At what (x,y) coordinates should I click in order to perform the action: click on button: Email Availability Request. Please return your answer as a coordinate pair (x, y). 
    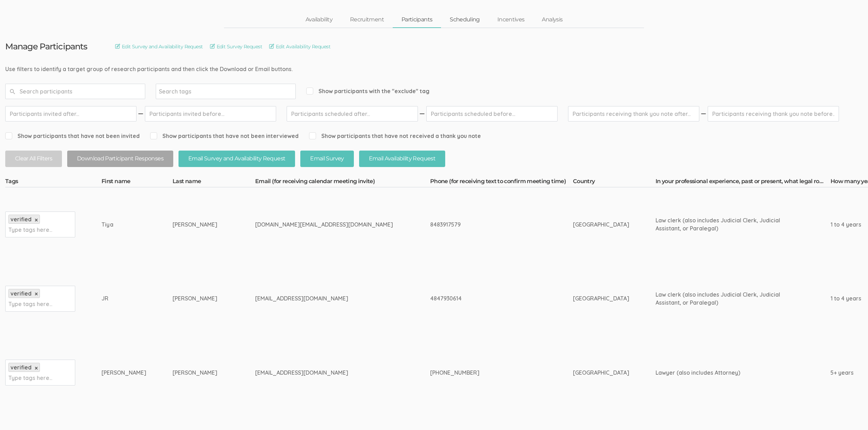
    Looking at the image, I should click on (402, 159).